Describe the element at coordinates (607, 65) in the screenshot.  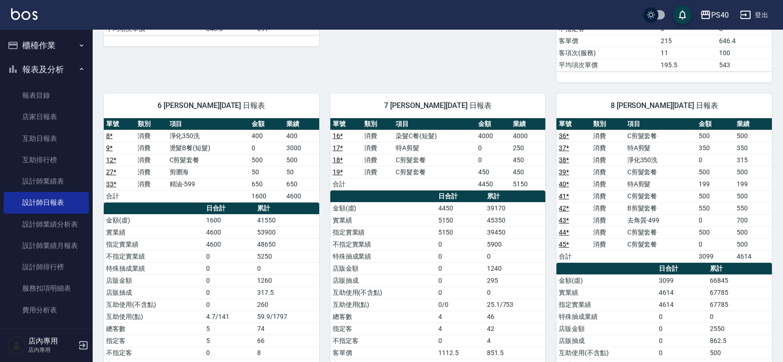
I see `td: 平均項次單價` at that location.